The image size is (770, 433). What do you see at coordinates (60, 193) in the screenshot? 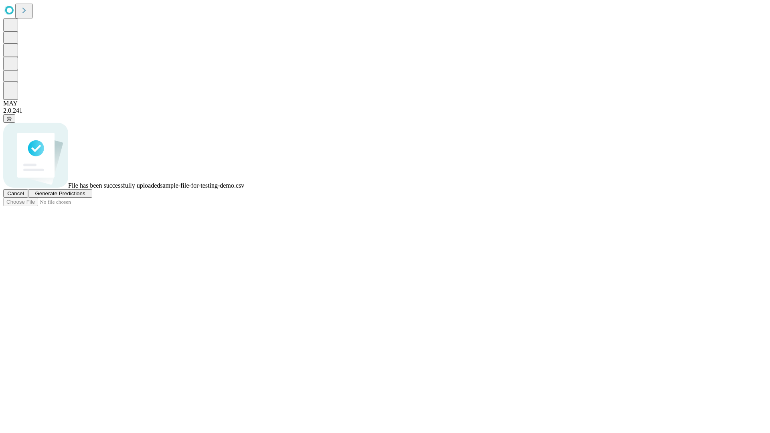
I see `span: Generate Predictions` at bounding box center [60, 193].